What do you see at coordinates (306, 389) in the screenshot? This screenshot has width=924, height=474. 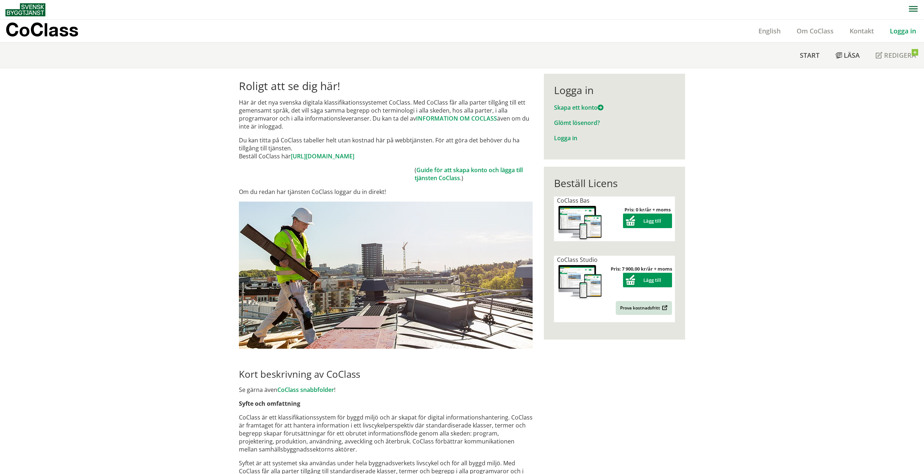 I see `a: CoClass snabbfolder` at bounding box center [306, 389].